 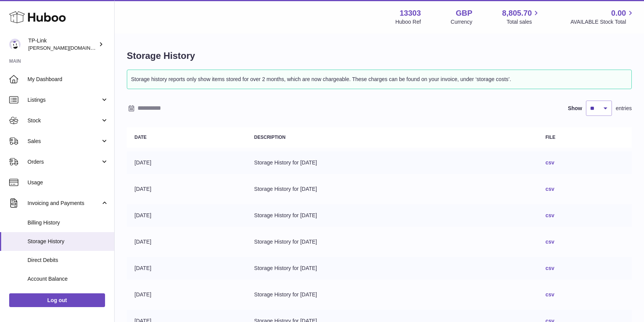 I want to click on span: My Dashboard, so click(x=68, y=79).